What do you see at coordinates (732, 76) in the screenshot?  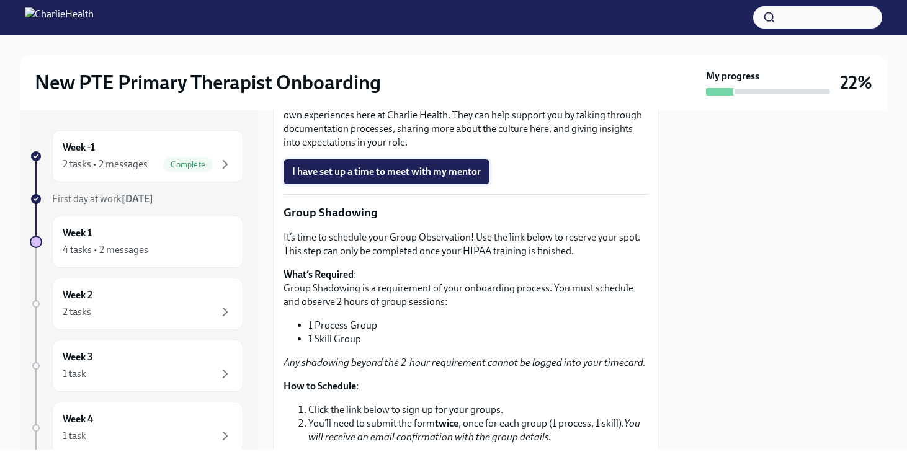 I see `strong: My progress` at bounding box center [732, 76].